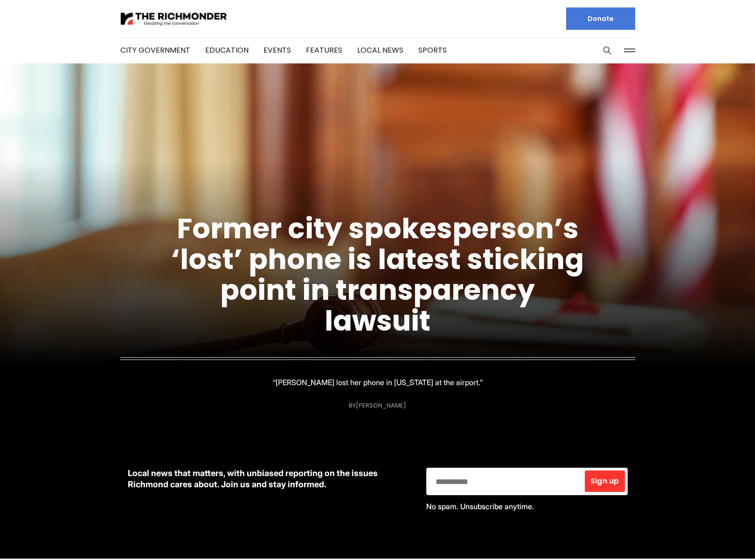  What do you see at coordinates (432, 50) in the screenshot?
I see `a: Sports` at bounding box center [432, 50].